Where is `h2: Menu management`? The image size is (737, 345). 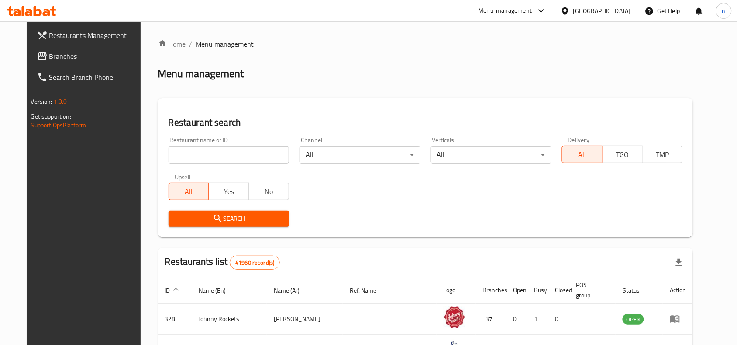 h2: Menu management is located at coordinates (201, 74).